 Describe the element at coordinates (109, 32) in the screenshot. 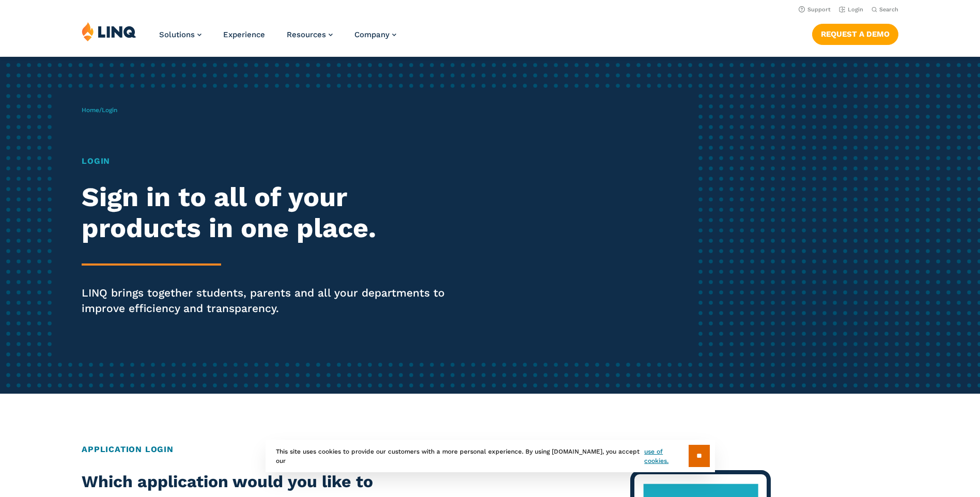

I see `img: LINQ | K‑12 Software` at that location.